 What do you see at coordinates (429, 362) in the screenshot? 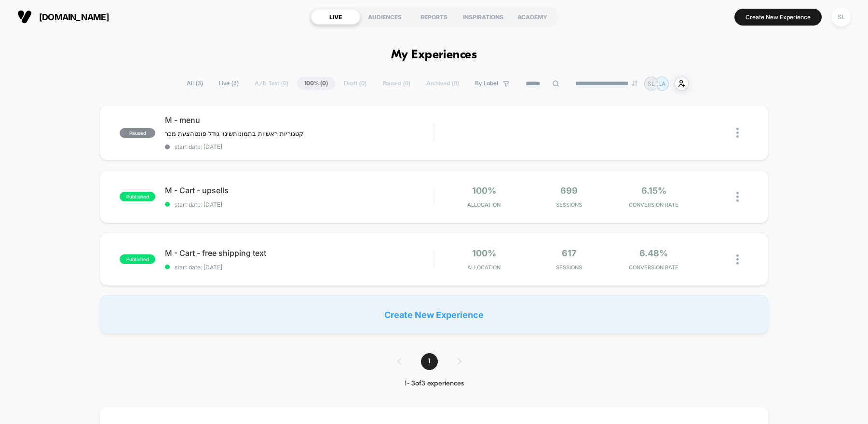
I see `span: 1` at bounding box center [429, 362].